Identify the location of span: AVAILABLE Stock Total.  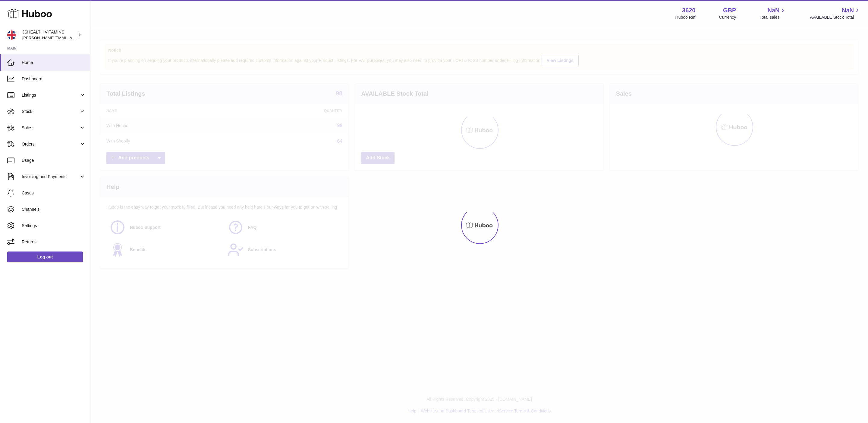
(836, 17).